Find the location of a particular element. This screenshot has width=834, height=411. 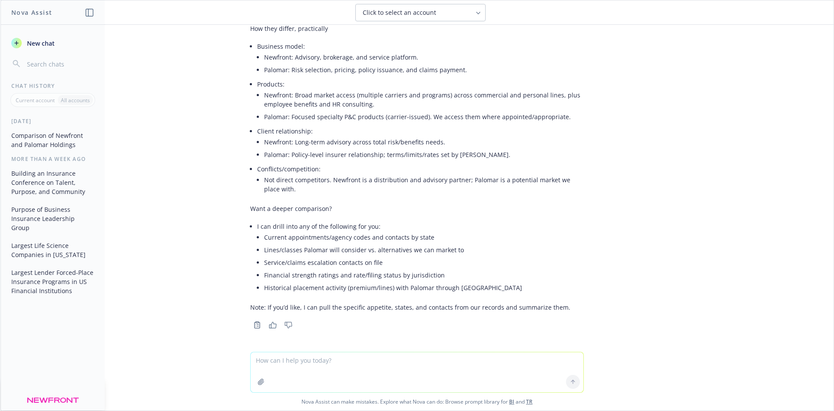

span: Click to select an account is located at coordinates (399, 13).